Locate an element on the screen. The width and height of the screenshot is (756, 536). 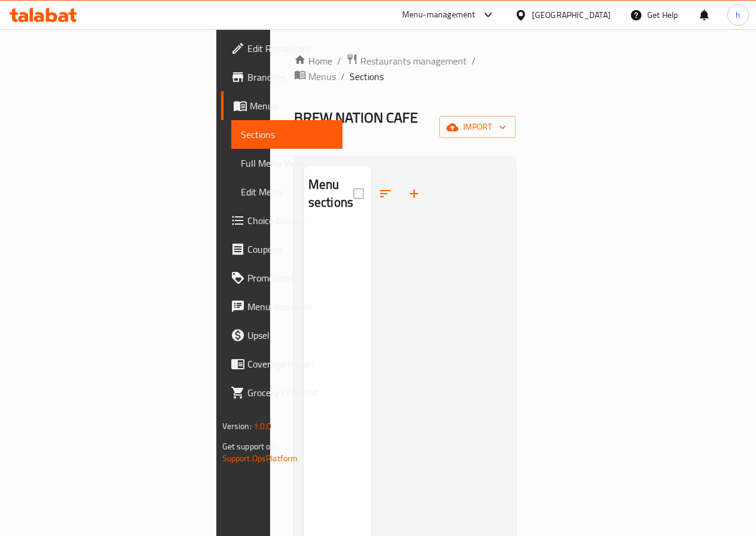
a: Edit Menu is located at coordinates (287, 192).